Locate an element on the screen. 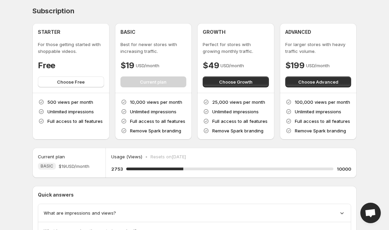  span: Choose Growth is located at coordinates (236, 82).